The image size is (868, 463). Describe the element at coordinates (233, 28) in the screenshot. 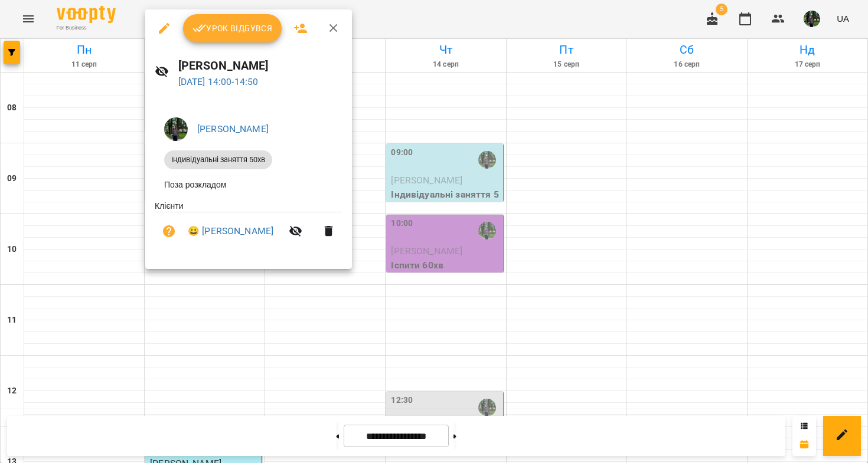

I see `span: Урок відбувся` at that location.